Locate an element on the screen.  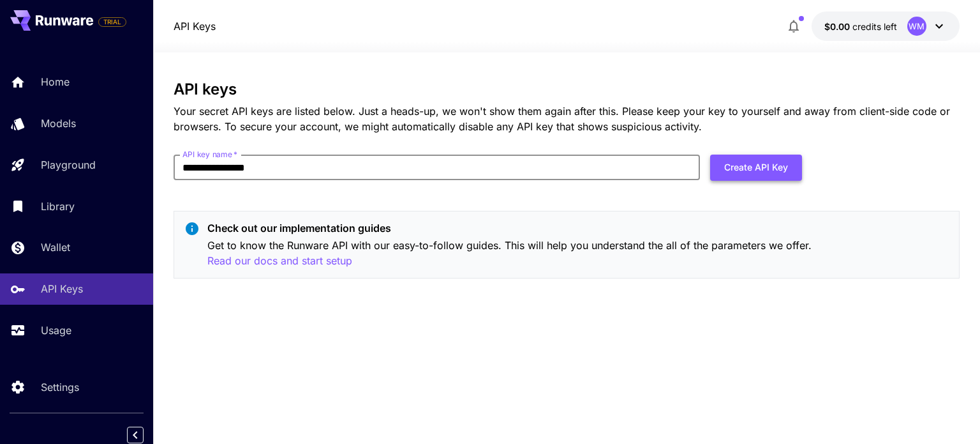
div: WM is located at coordinates (917, 27).